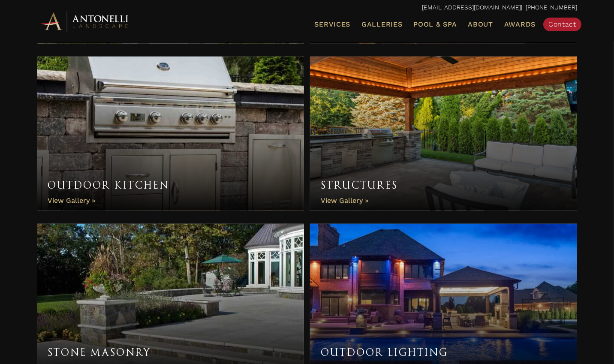 This screenshot has height=364, width=614. What do you see at coordinates (84, 21) in the screenshot?
I see `img: Antonelli Horizontal Logo` at bounding box center [84, 21].